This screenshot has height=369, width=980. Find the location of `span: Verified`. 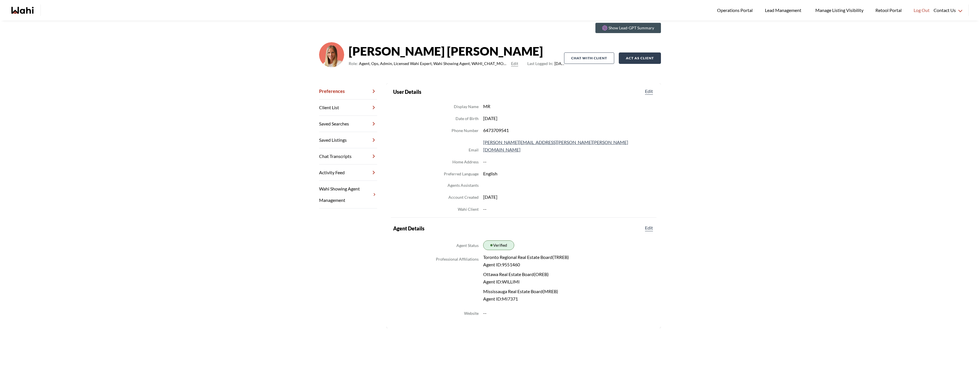

span: Verified is located at coordinates (500, 245).